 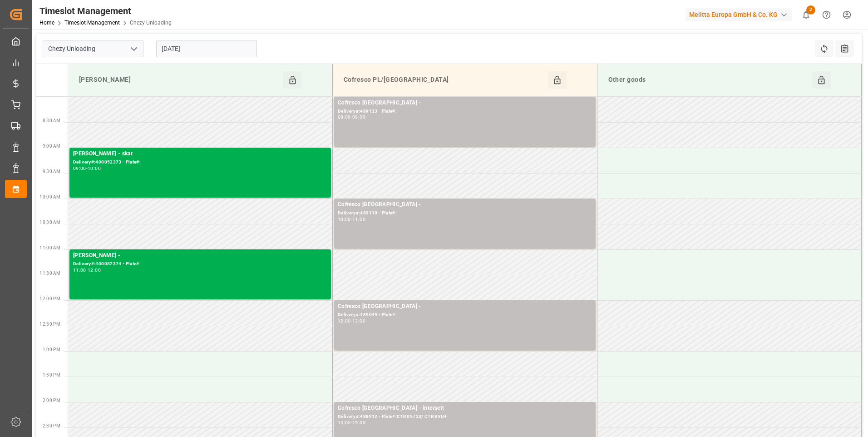 What do you see at coordinates (51, 349) in the screenshot?
I see `span: 1:00 PM` at bounding box center [51, 349].